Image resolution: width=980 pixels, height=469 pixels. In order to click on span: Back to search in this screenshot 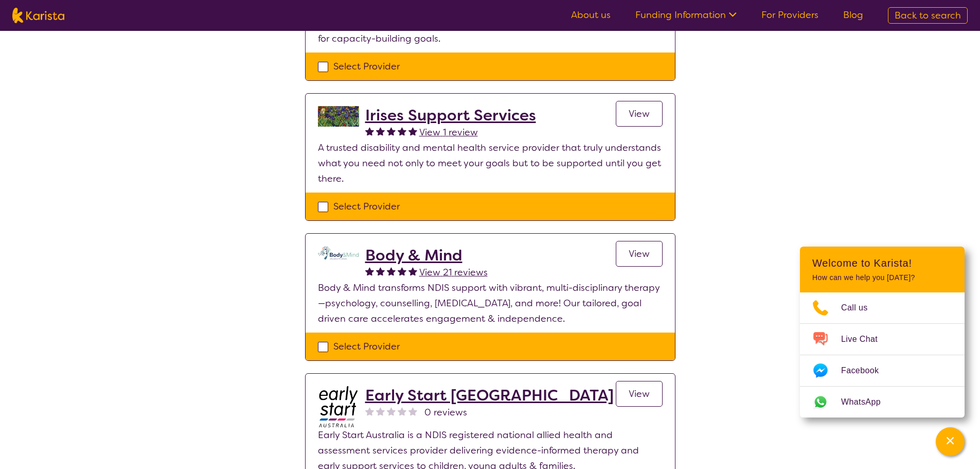, I will do `click(927, 15)`.